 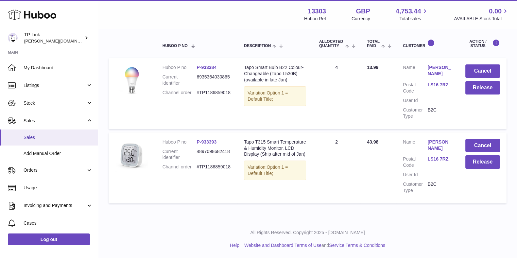 I want to click on span: ALLOCATED Quantity, so click(x=331, y=44).